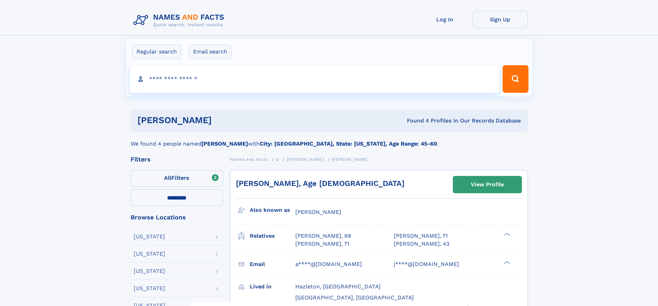  What do you see at coordinates (272, 264) in the screenshot?
I see `h3: Email` at bounding box center [272, 264].